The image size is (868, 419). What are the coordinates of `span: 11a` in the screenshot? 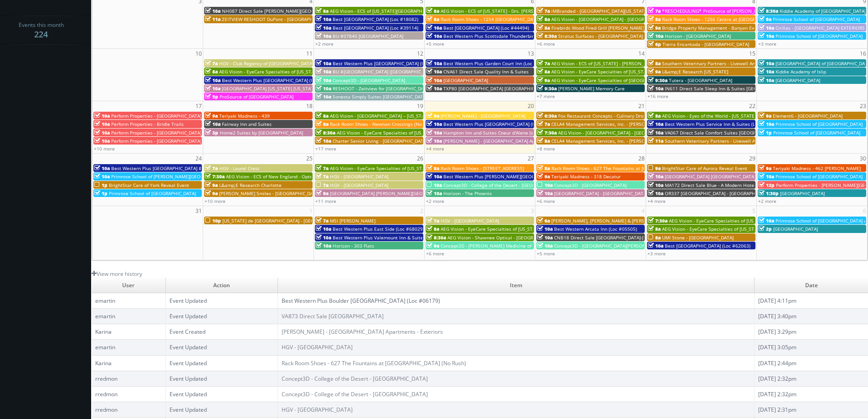 It's located at (213, 19).